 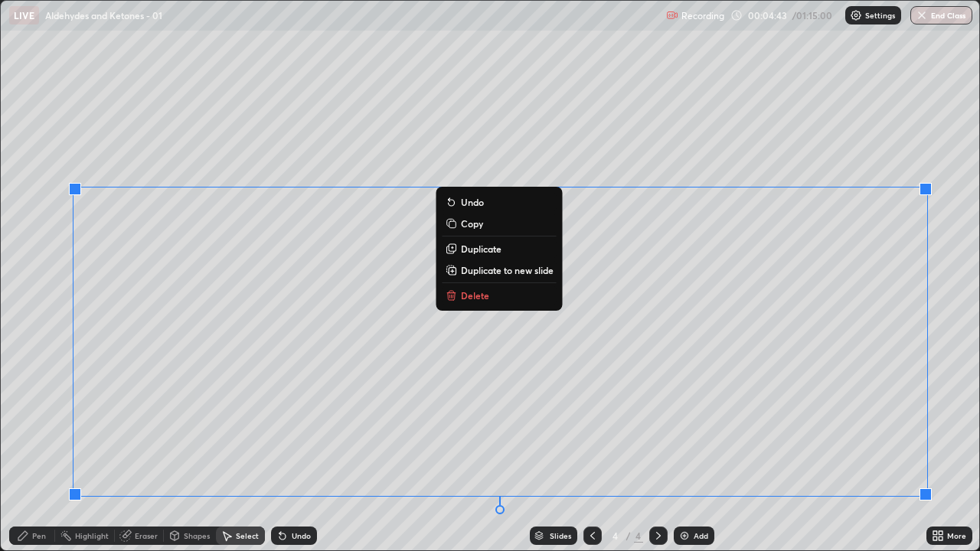 I want to click on p: Settings, so click(x=880, y=15).